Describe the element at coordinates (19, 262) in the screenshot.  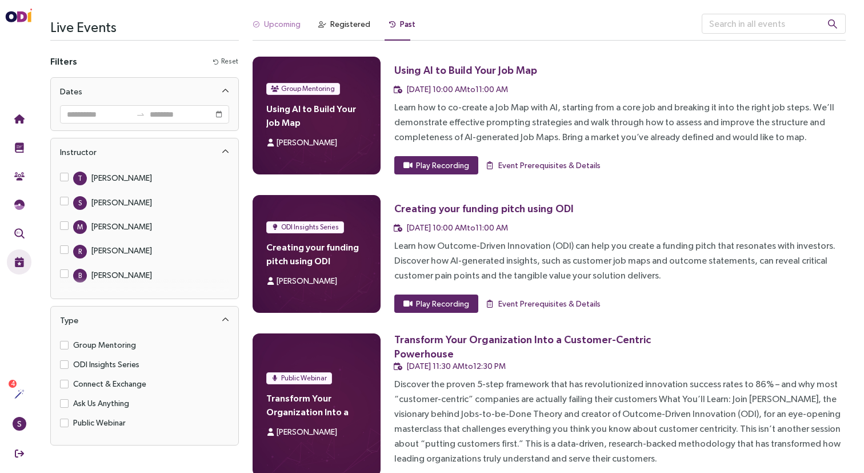
I see `button: Live Events` at that location.